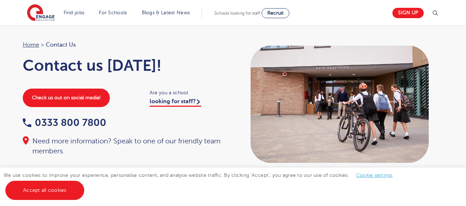  Describe the element at coordinates (66, 98) in the screenshot. I see `a: Check us out on social media!` at that location.